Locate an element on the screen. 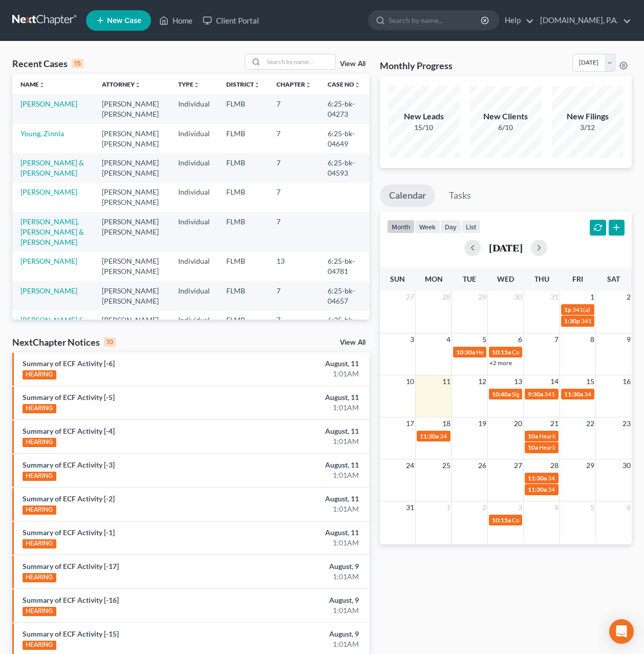 Image resolution: width=644 pixels, height=654 pixels. span: 1 is located at coordinates (593, 297).